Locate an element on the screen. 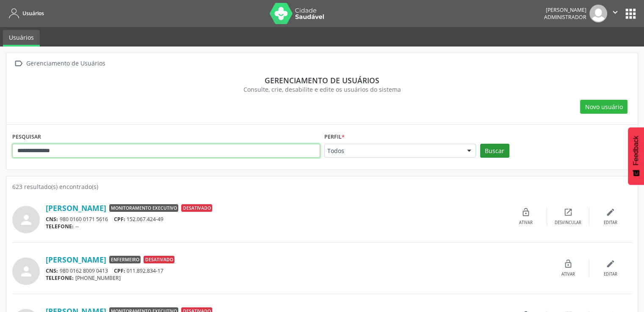  div: Desvincular is located at coordinates (568, 223).